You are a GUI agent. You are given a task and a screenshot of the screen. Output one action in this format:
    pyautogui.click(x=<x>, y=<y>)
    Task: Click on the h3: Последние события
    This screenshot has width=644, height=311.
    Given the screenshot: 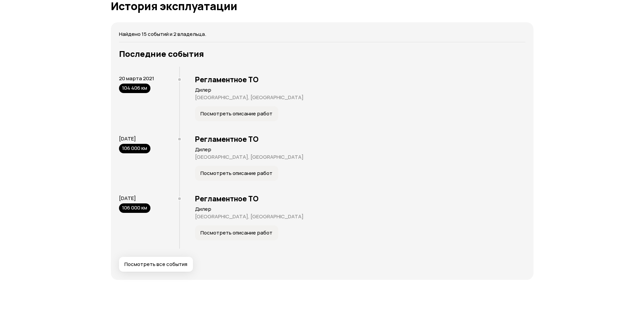 What is the action you would take?
    pyautogui.click(x=322, y=54)
    